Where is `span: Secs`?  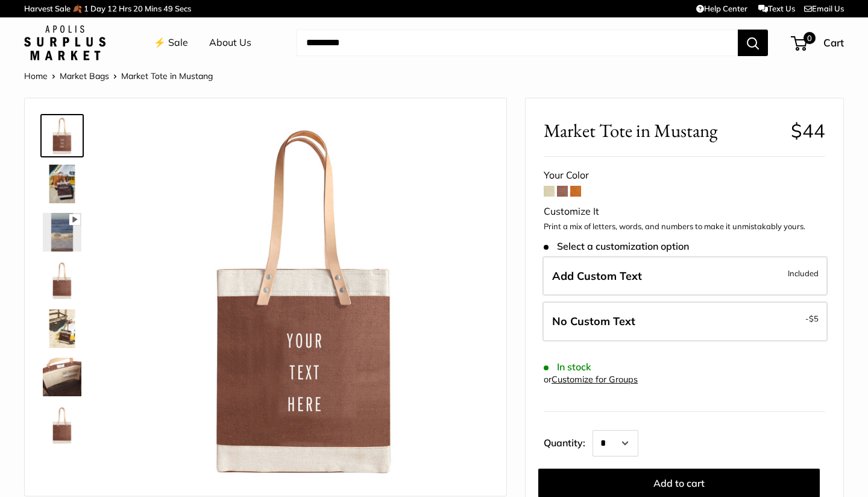 span: Secs is located at coordinates (183, 8).